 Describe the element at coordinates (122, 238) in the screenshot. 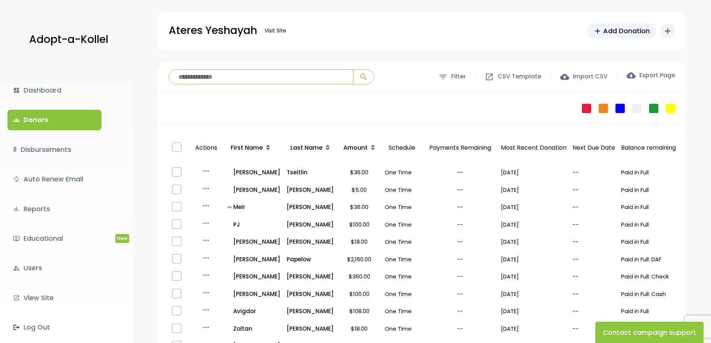

I see `span: New` at that location.